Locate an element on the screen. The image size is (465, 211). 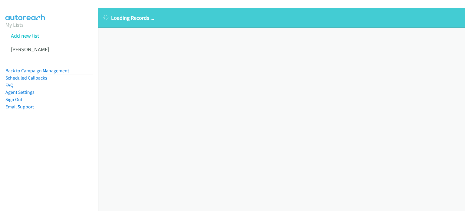
a: My Lists is located at coordinates (15, 25).